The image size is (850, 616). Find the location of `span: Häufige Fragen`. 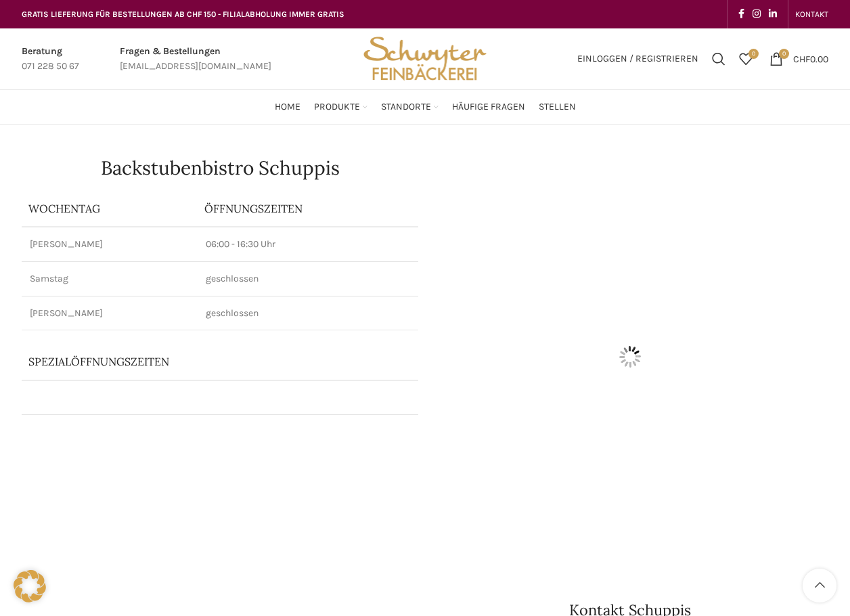

span: Häufige Fragen is located at coordinates (488, 107).